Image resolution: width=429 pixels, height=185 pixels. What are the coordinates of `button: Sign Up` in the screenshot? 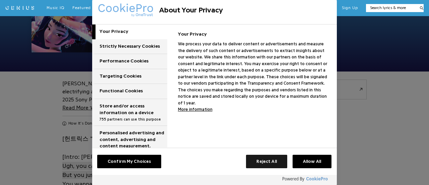 It's located at (350, 8).